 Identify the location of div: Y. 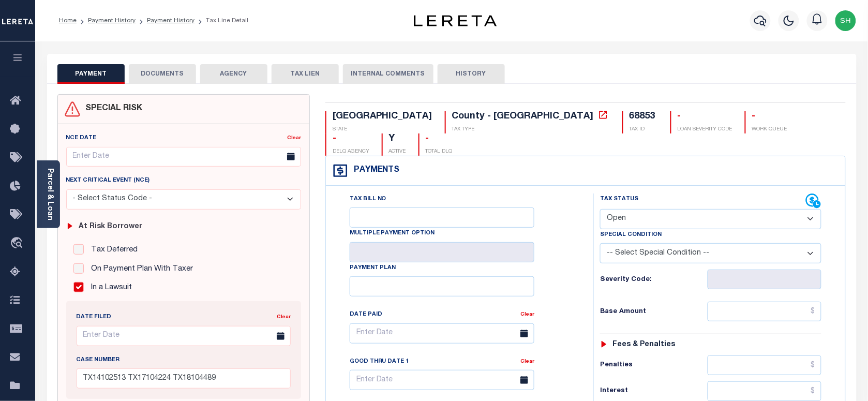
(397, 140).